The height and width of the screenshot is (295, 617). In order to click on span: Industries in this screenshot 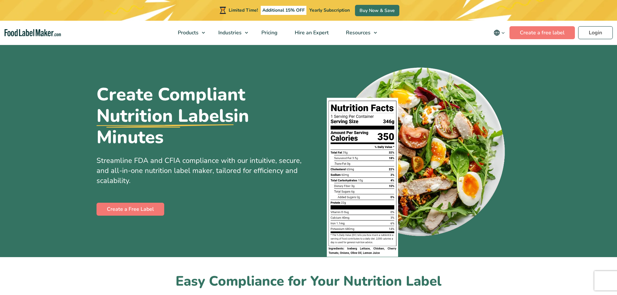, I will do `click(229, 33)`.